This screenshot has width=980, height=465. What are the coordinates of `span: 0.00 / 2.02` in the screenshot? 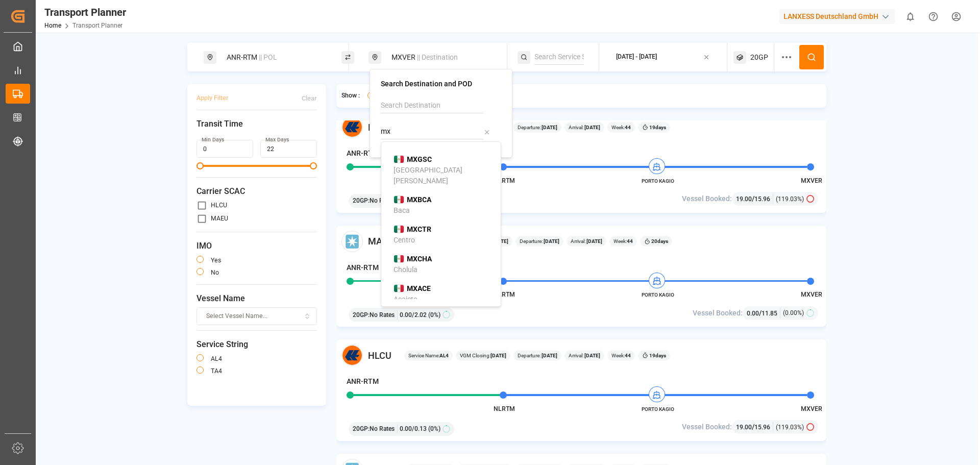 It's located at (413, 315).